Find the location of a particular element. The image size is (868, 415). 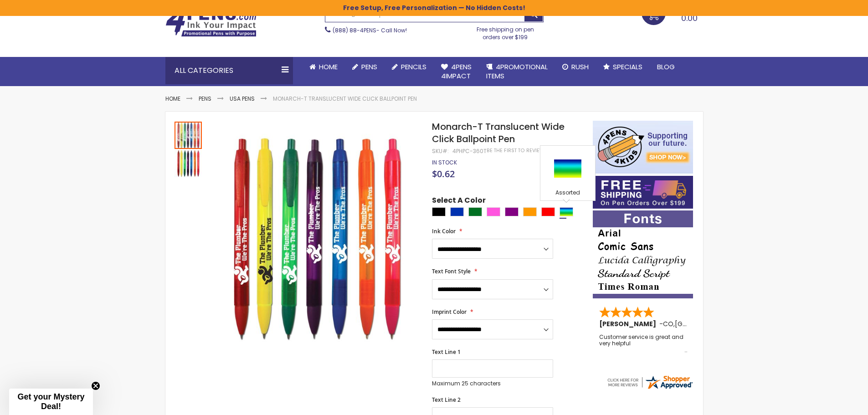

div: Purple is located at coordinates (511, 212).